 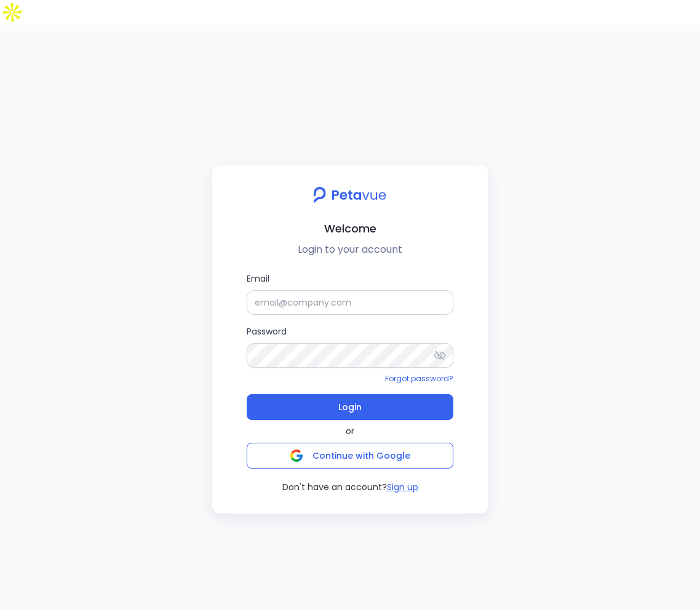 What do you see at coordinates (350, 356) in the screenshot?
I see `input: Password` at bounding box center [350, 356].